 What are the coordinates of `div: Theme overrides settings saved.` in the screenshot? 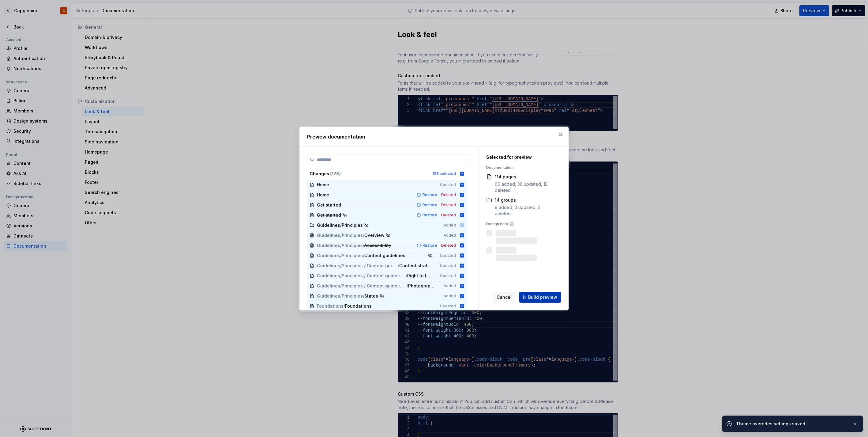 It's located at (792, 424).